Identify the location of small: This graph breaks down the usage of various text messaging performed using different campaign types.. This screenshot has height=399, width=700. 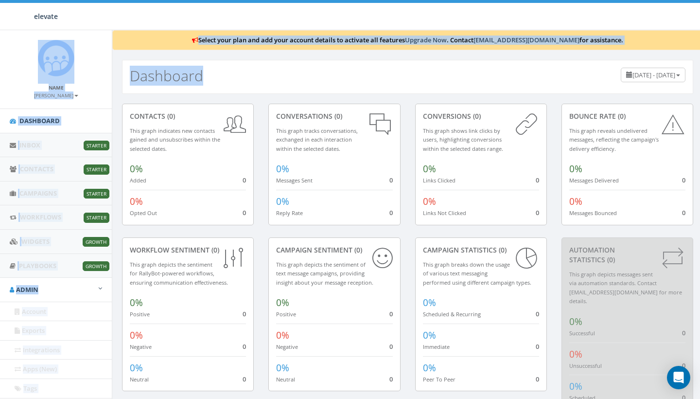
(477, 273).